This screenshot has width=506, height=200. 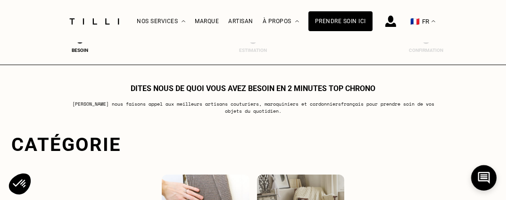 What do you see at coordinates (434, 21) in the screenshot?
I see `img: menu déroulant` at bounding box center [434, 21].